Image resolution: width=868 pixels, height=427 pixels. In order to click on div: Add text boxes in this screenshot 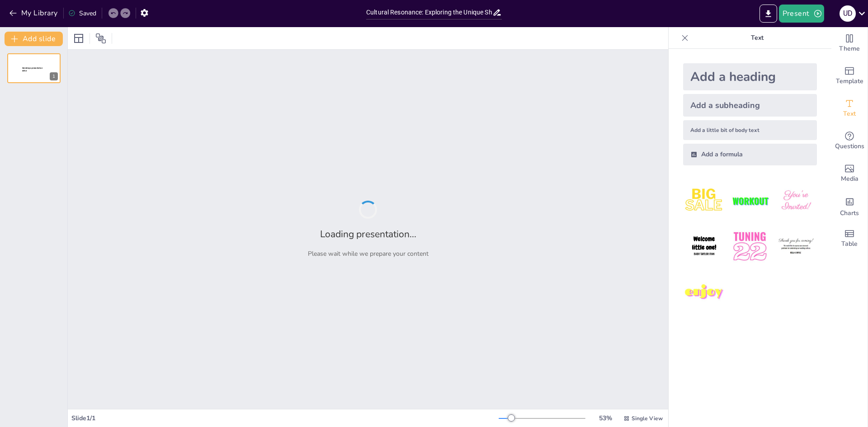, I will do `click(850, 108)`.